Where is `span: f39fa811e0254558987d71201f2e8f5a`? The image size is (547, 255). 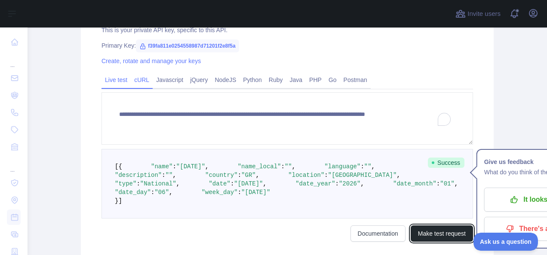
span: f39fa811e0254558987d71201f2e8f5a is located at coordinates (187, 46).